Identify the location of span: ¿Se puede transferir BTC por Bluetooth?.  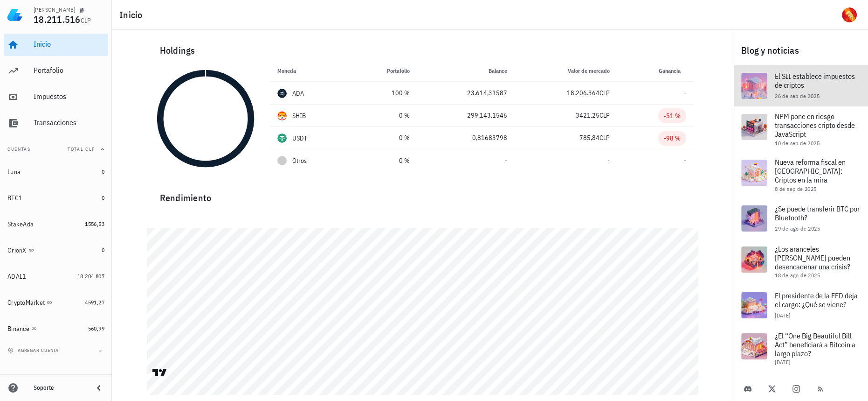
(817, 213).